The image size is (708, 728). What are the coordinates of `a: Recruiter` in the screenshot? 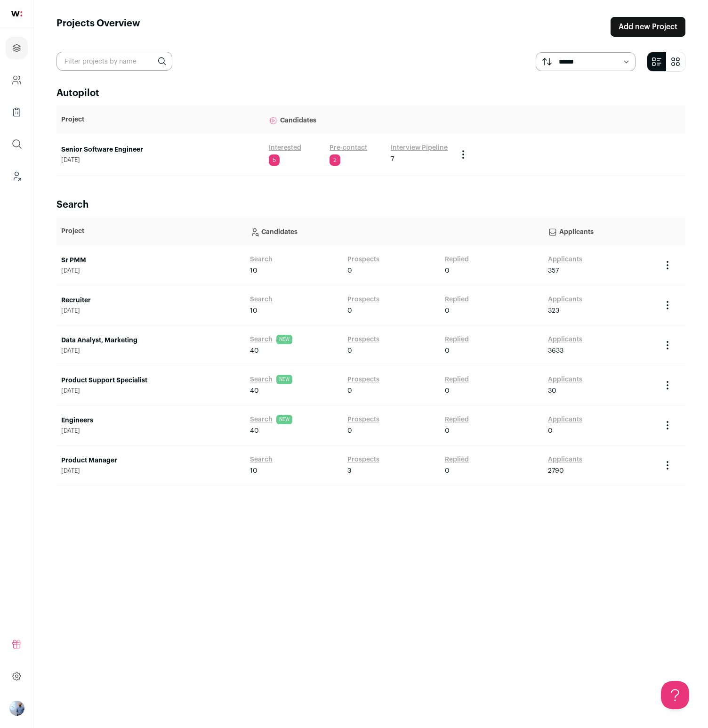 It's located at (150, 300).